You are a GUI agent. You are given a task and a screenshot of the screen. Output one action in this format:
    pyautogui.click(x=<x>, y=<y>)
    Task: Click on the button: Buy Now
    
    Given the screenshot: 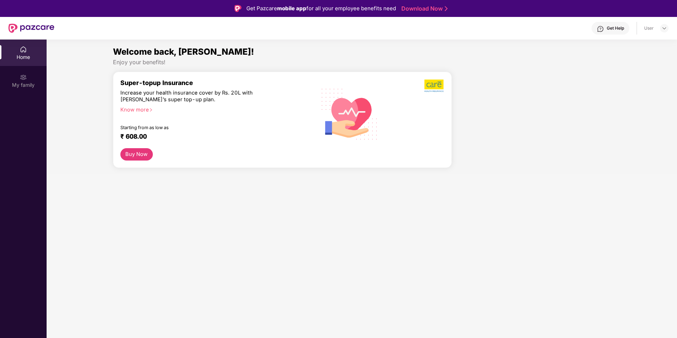 What is the action you would take?
    pyautogui.click(x=137, y=154)
    